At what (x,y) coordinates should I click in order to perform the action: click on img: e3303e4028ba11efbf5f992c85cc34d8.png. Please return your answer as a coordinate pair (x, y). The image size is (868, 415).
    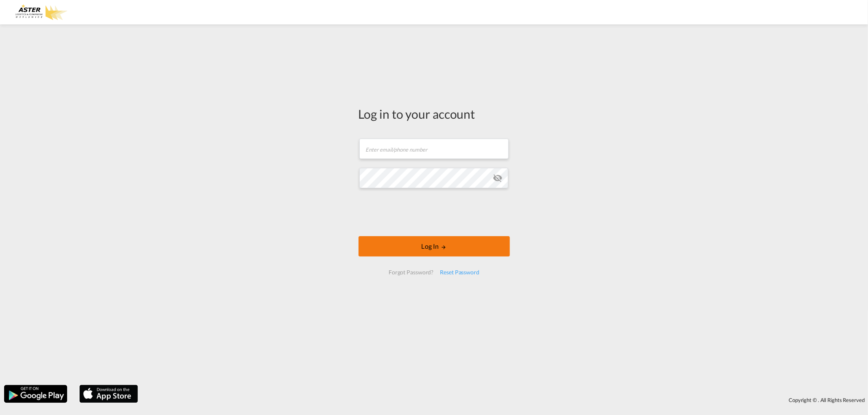
    Looking at the image, I should click on (40, 12).